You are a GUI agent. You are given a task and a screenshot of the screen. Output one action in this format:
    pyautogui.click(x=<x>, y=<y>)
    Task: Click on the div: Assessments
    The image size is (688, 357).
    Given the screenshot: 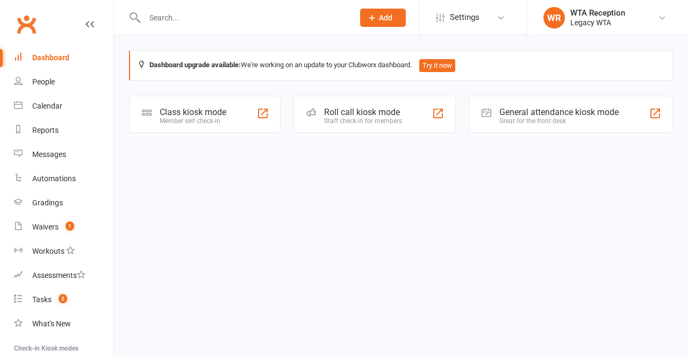 What is the action you would take?
    pyautogui.click(x=59, y=275)
    